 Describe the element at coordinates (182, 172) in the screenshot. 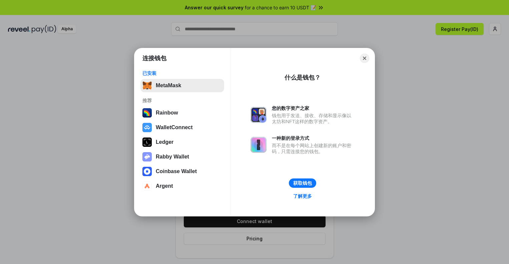

I see `button: Coinbase Wallet` at that location.